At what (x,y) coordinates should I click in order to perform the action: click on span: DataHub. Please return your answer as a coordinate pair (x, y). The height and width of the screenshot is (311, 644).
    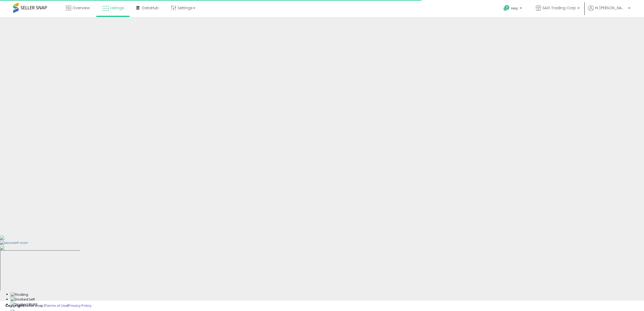
    Looking at the image, I should click on (150, 8).